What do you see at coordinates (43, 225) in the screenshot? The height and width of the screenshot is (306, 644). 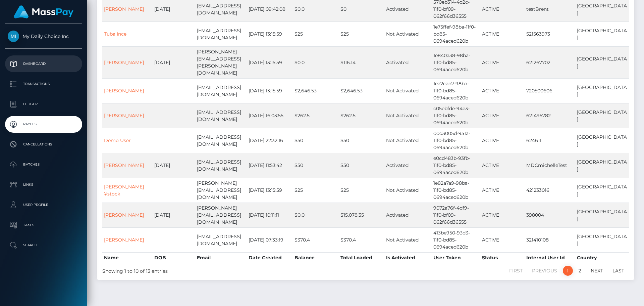 I see `a: Taxes` at bounding box center [43, 225].